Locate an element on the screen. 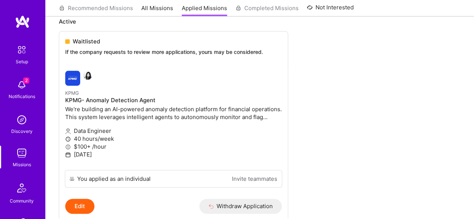 Image resolution: width=474 pixels, height=219 pixels. img: setup is located at coordinates (22, 50).